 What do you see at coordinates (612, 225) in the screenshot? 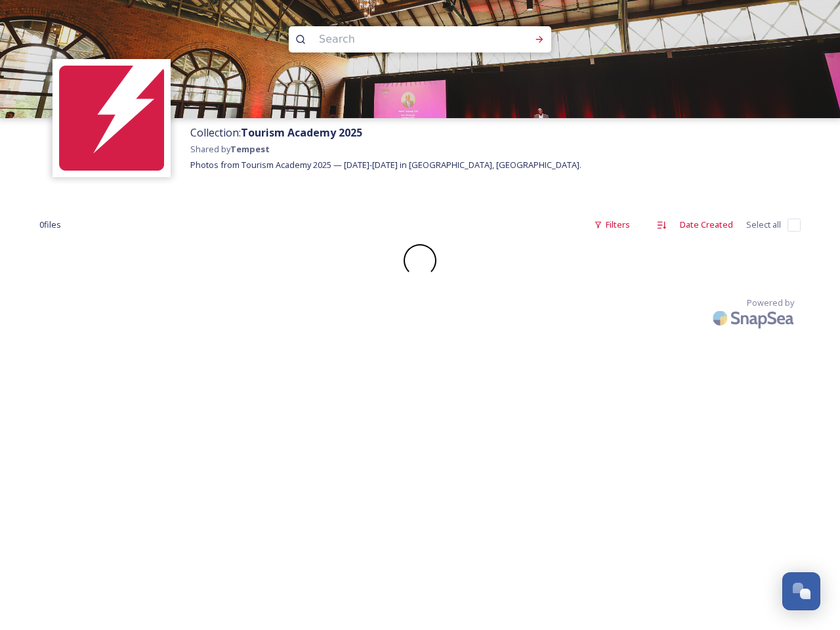
I see `div: Filters` at bounding box center [612, 225].